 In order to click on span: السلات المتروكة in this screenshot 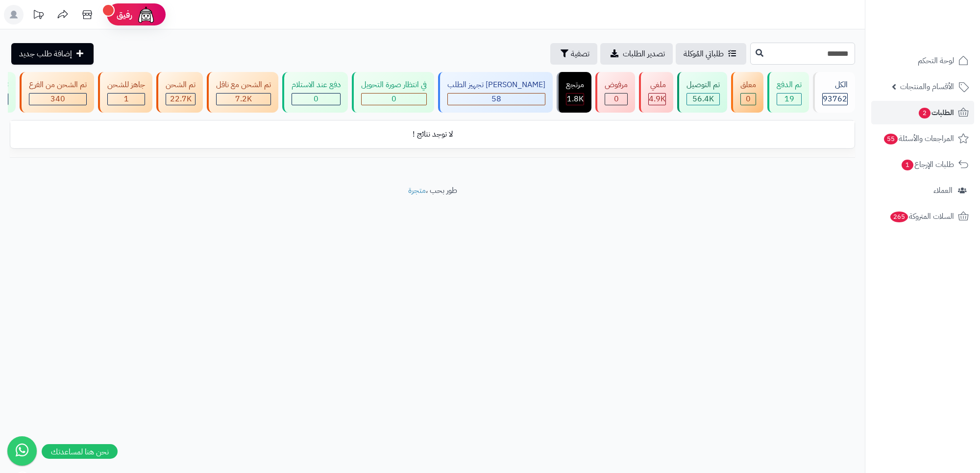, I will do `click(922, 217)`.